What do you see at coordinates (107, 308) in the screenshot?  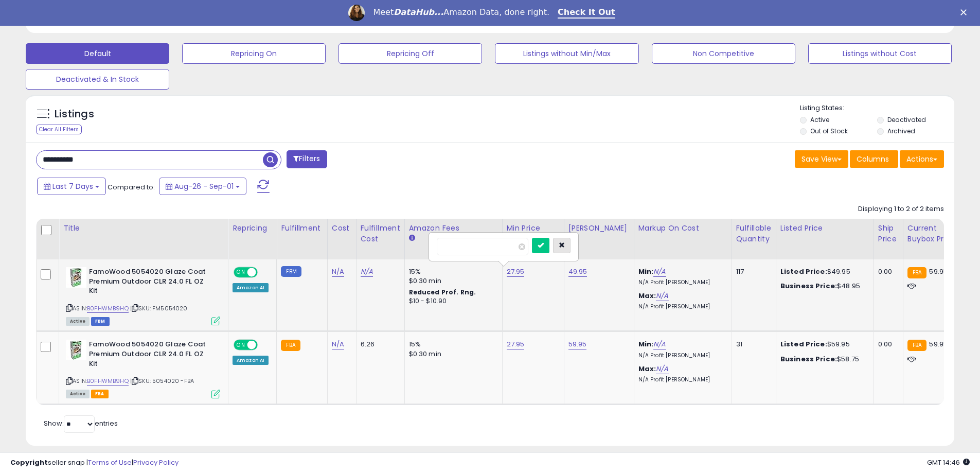 I see `a: B0FHWMB9HQ` at bounding box center [107, 308].